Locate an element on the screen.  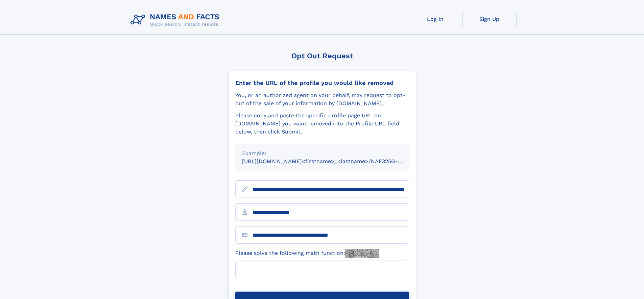
div: Example: is located at coordinates (322, 153).